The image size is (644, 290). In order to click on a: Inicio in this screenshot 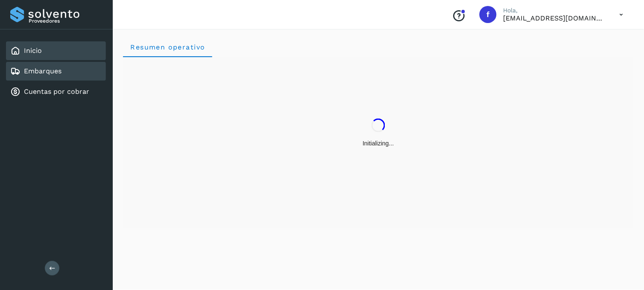, I will do `click(33, 50)`.